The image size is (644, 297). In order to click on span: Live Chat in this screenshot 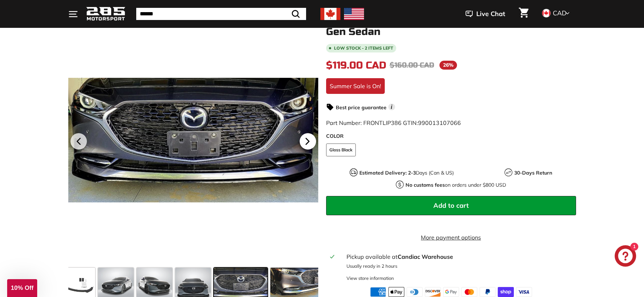, I will do `click(490, 13)`.